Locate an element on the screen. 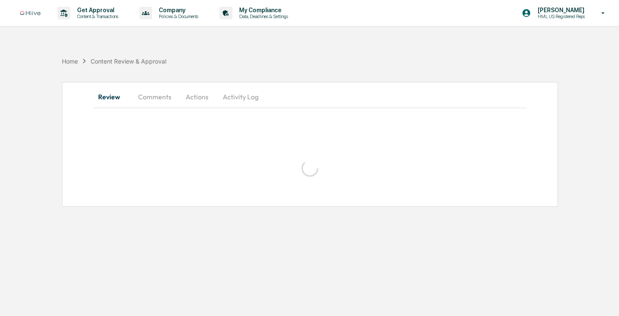  img: logo is located at coordinates (30, 13).